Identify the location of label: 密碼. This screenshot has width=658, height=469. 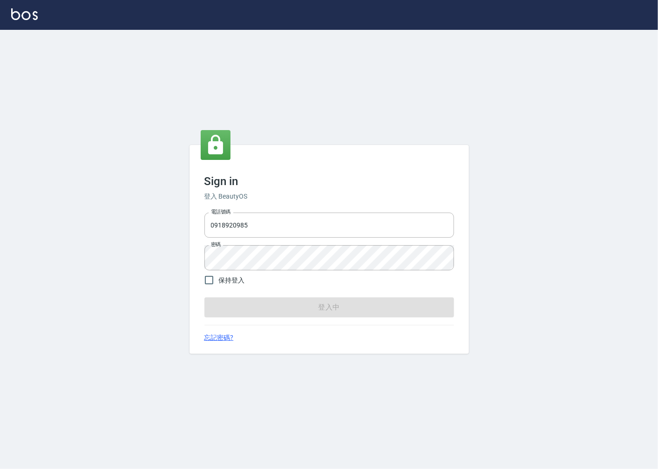
(216, 244).